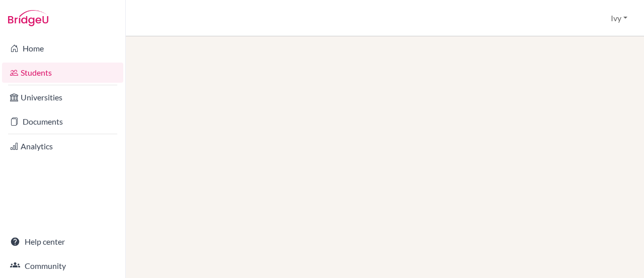 Image resolution: width=644 pixels, height=278 pixels. Describe the element at coordinates (62, 146) in the screenshot. I see `a: Analytics` at that location.